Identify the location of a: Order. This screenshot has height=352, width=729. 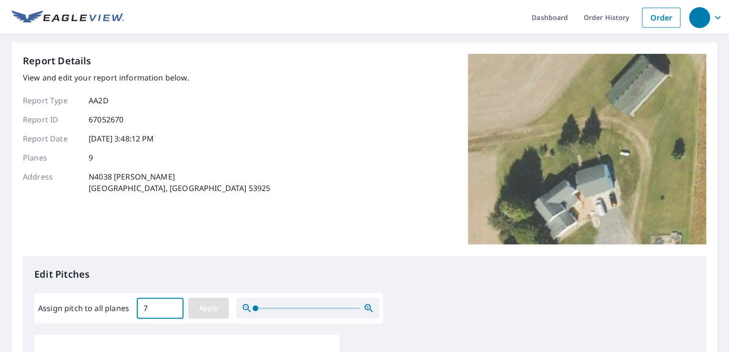
(661, 18).